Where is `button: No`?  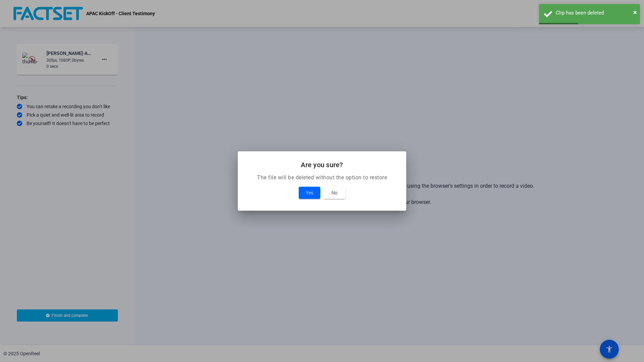 button: No is located at coordinates (335, 193).